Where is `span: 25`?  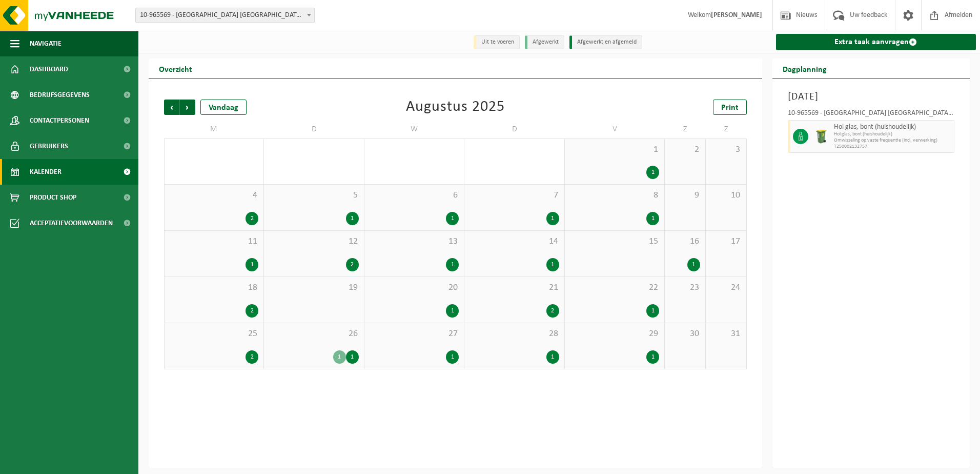 span: 25 is located at coordinates (214, 334).